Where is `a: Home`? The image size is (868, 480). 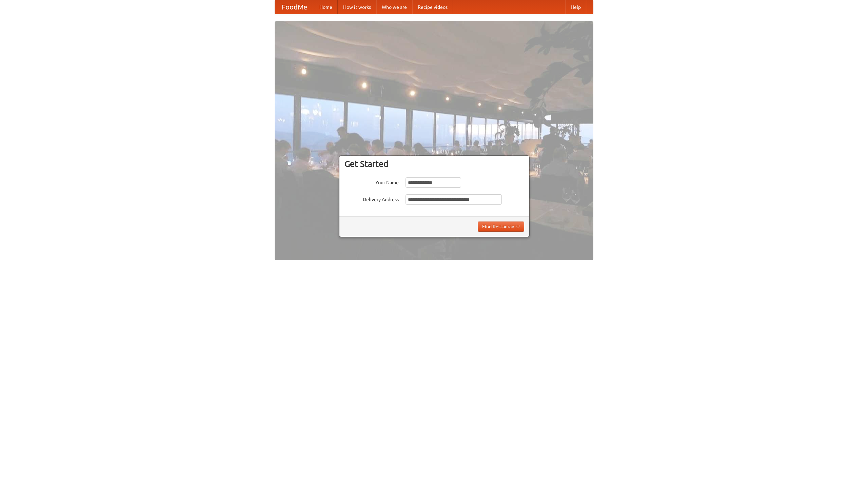 a: Home is located at coordinates (326, 7).